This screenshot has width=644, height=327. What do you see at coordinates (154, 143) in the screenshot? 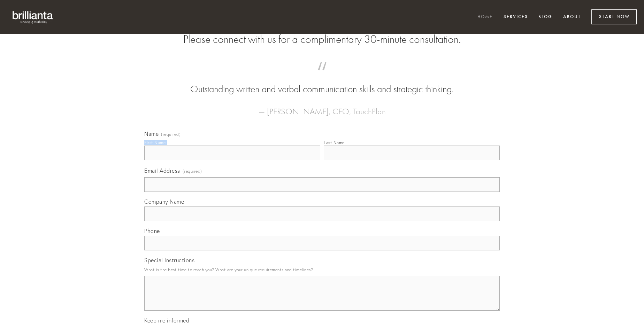
I see `div: First Name` at bounding box center [154, 143].